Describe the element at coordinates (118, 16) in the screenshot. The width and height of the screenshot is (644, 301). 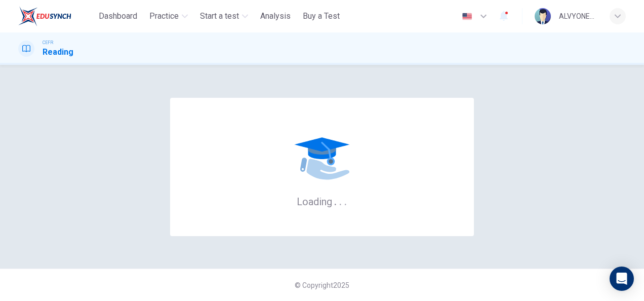
I see `span: Dashboard` at that location.